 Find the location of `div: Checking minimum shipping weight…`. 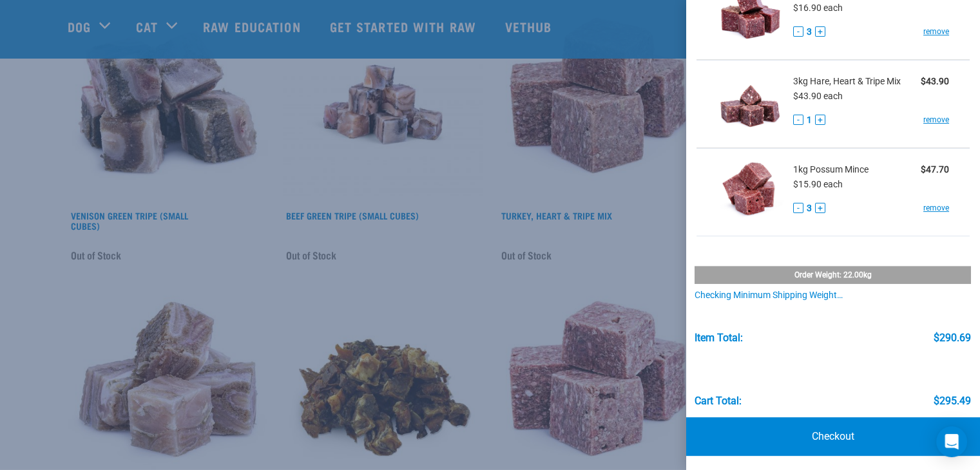

div: Checking minimum shipping weight… is located at coordinates (832, 296).